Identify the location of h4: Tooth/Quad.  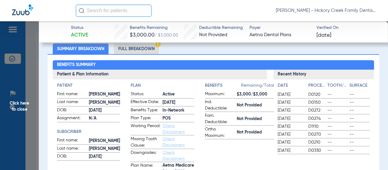
(338, 85).